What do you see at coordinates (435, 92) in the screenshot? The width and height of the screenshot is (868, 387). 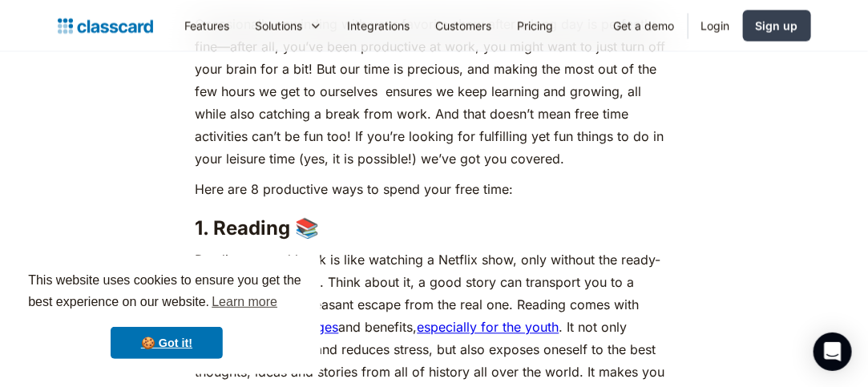 I see `p: Occasionally unwinding with your favorite show after a long day is perfectly fine—after all, you’...` at bounding box center [435, 92].